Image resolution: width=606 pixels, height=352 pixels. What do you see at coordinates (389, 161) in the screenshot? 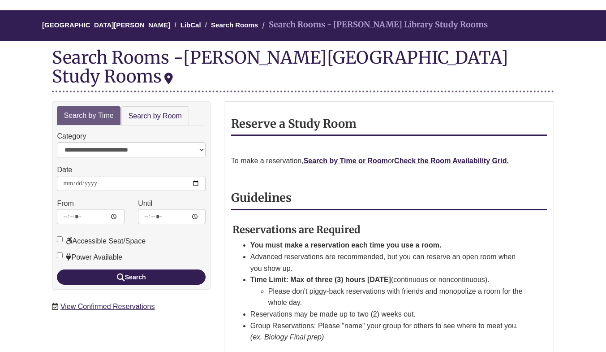
I see `p: To make a reservation, or` at bounding box center [389, 161].